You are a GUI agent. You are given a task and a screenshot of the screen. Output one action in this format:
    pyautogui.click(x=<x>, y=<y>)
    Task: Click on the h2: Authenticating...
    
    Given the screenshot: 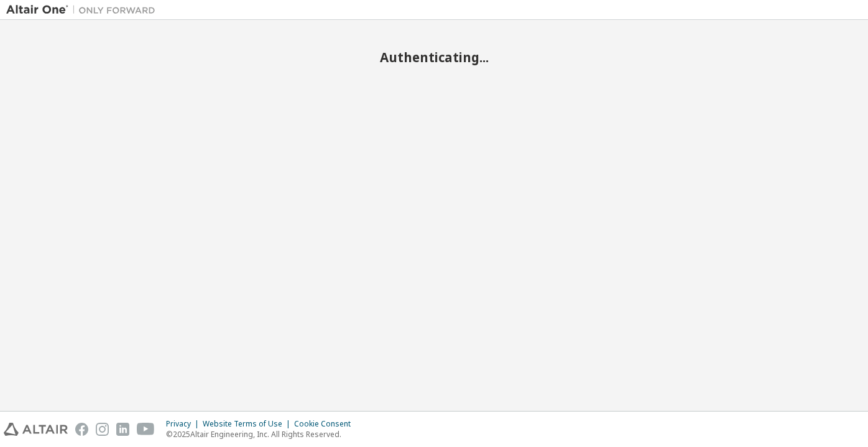 What is the action you would take?
    pyautogui.click(x=434, y=57)
    